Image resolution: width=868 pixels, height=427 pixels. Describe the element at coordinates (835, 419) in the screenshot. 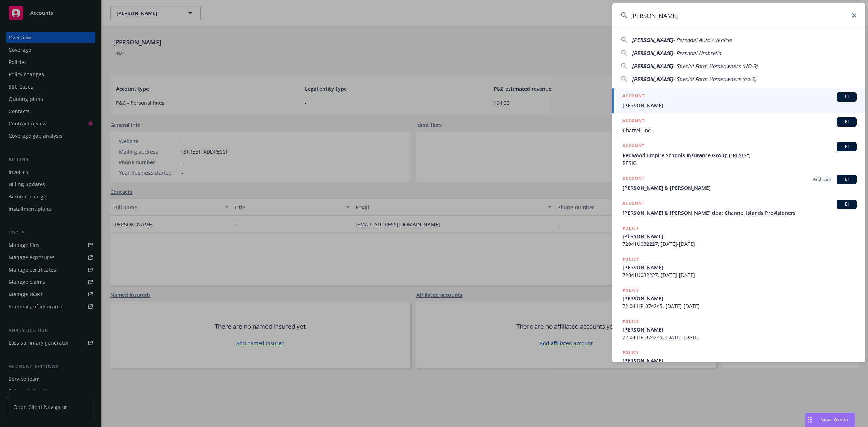

I see `span: Nova Assist` at that location.